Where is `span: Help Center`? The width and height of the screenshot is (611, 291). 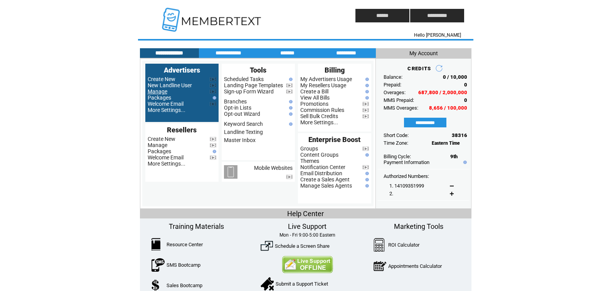
span: Help Center is located at coordinates (305, 213).